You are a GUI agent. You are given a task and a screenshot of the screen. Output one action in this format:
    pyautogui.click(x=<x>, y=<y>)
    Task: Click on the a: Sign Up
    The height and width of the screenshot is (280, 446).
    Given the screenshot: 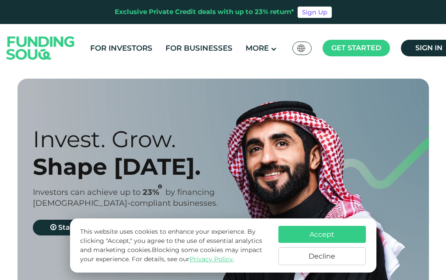 What is the action you would take?
    pyautogui.click(x=315, y=12)
    